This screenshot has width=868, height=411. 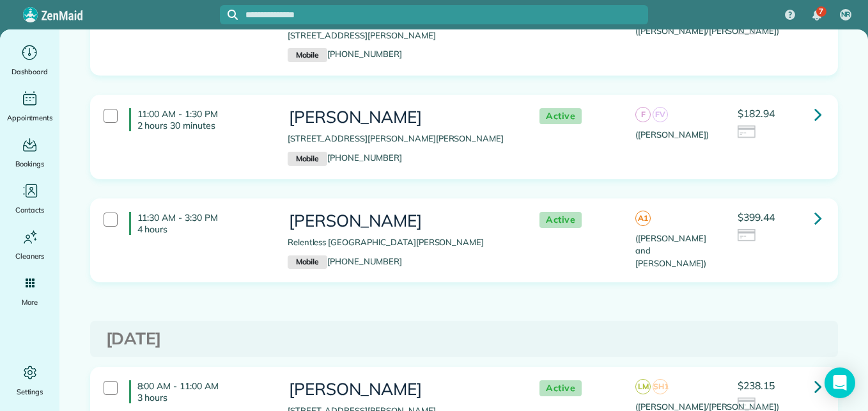 I want to click on span: A1, so click(x=643, y=218).